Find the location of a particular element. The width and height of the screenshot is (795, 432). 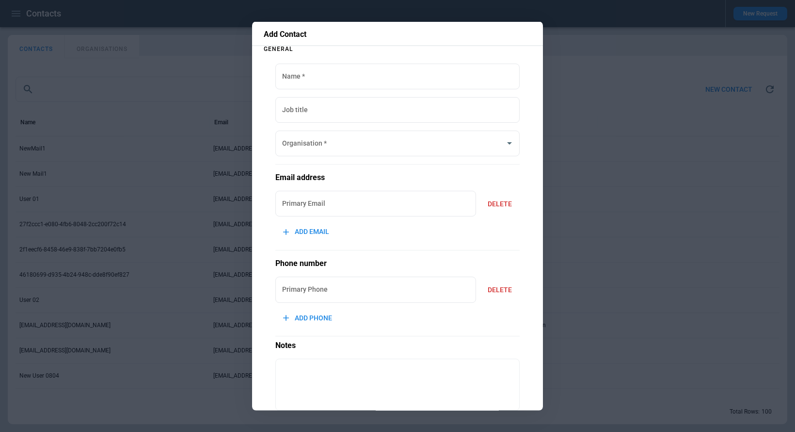

button: ADD PHONE is located at coordinates (307, 317).